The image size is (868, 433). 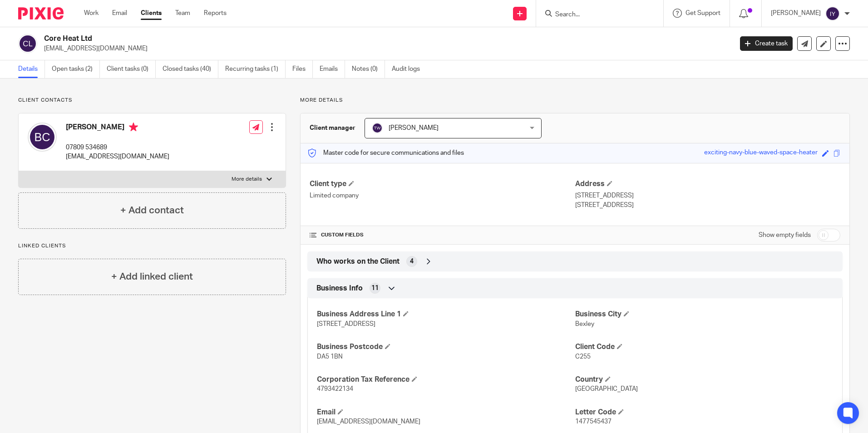 I want to click on a: Notes (0), so click(x=368, y=69).